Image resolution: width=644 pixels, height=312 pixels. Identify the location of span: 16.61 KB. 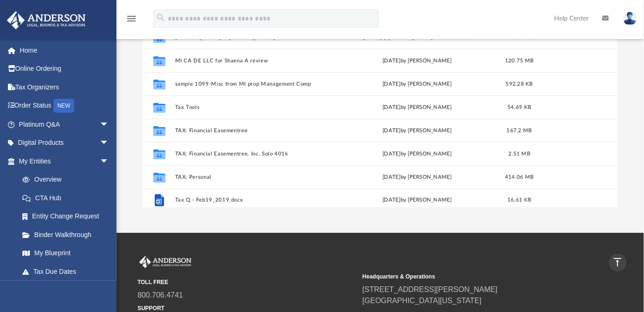
(519, 200).